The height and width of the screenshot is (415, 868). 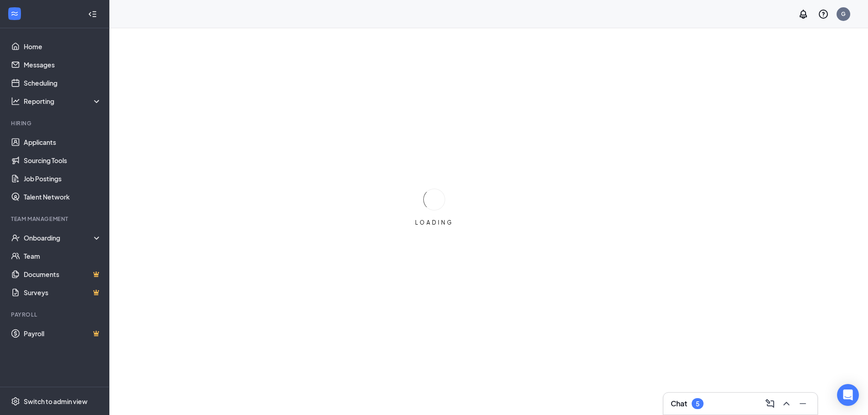 What do you see at coordinates (786, 403) in the screenshot?
I see `svg: ChevronUp` at bounding box center [786, 403].